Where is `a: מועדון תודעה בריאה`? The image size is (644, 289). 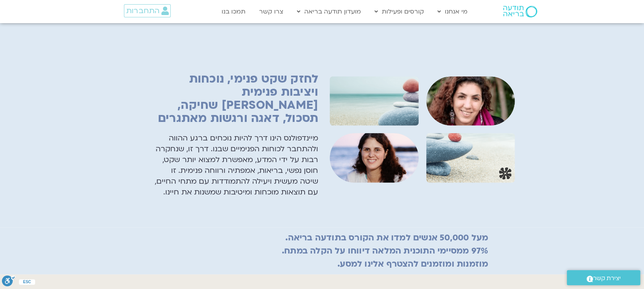
a: מועדון תודעה בריאה is located at coordinates (330, 11).